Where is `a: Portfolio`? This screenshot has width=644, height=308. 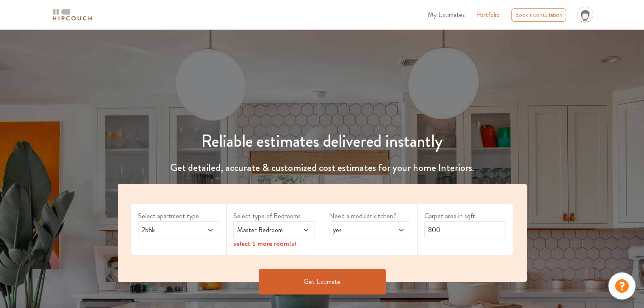 a: Portfolio is located at coordinates (488, 15).